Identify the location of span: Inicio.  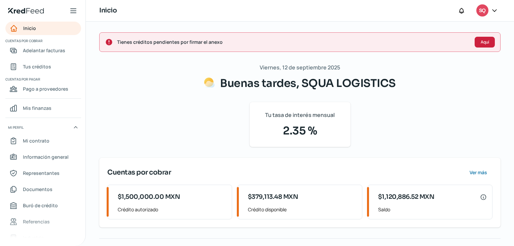
(30, 28).